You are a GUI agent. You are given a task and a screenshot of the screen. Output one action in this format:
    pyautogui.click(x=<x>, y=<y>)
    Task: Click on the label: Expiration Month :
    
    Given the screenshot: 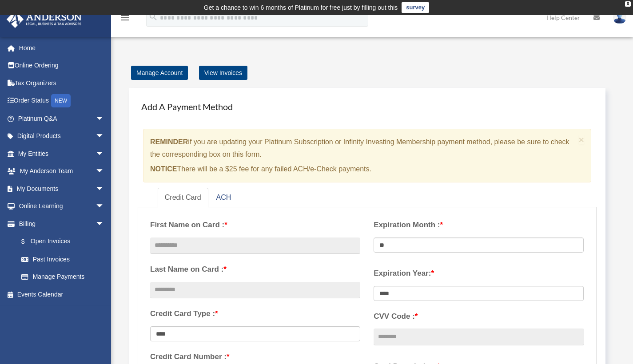 What is the action you would take?
    pyautogui.click(x=478, y=225)
    